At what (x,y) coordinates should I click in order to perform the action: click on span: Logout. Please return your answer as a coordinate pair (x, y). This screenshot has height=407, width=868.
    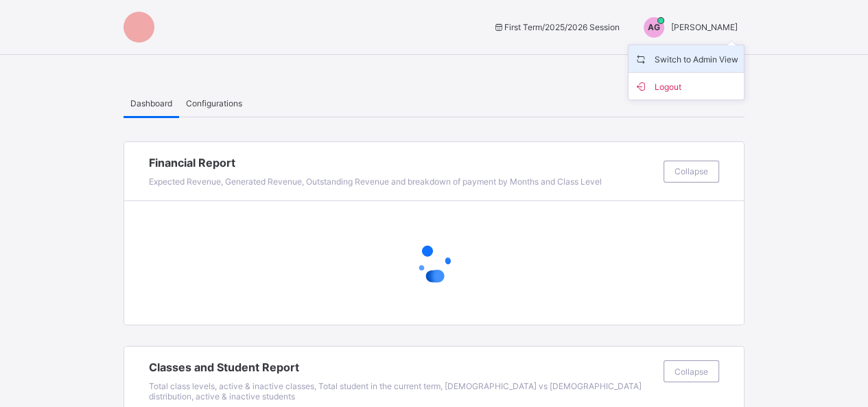
    Looking at the image, I should click on (687, 86).